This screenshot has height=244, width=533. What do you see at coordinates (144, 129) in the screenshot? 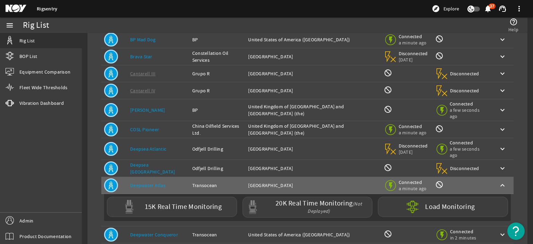
I see `a: COSL Pioneer` at bounding box center [144, 129].